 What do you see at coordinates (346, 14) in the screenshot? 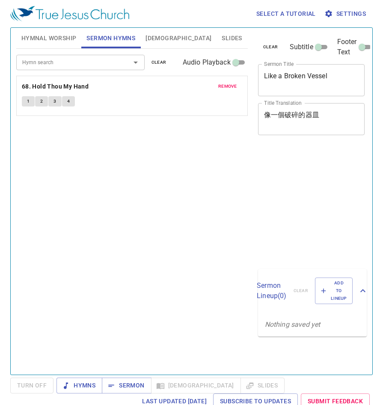
I see `span: Settings` at bounding box center [346, 14].